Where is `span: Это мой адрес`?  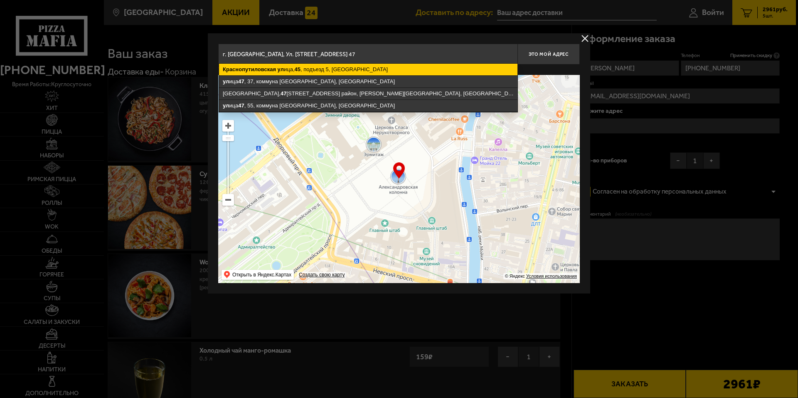
span: Это мой адрес is located at coordinates (549, 54).